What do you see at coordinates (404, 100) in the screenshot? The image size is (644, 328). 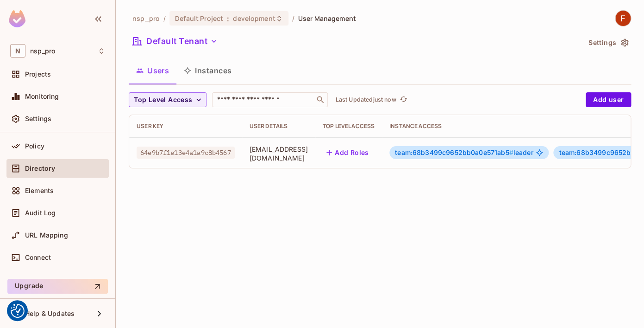 I see `span: refresh` at bounding box center [404, 100].